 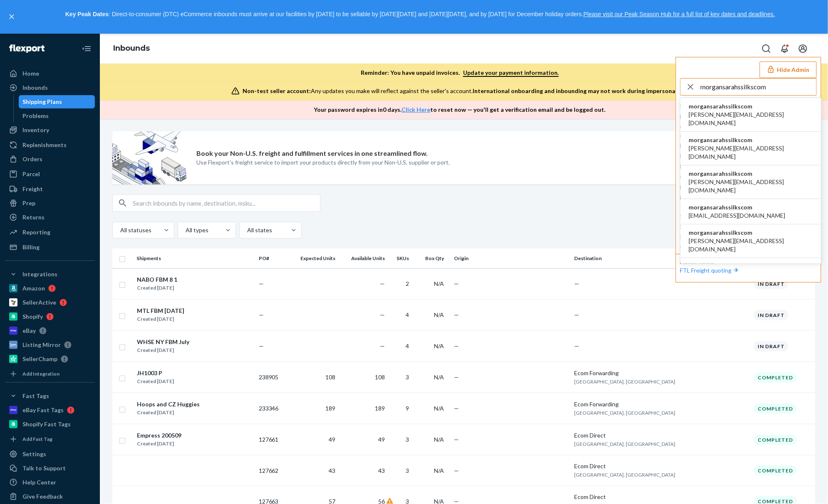 What do you see at coordinates (50, 203) in the screenshot?
I see `a: Prep` at bounding box center [50, 203].